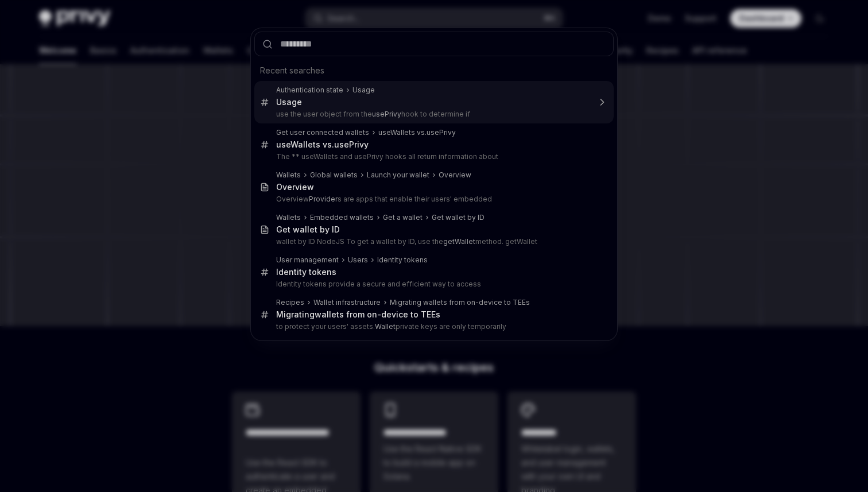 The image size is (868, 492). What do you see at coordinates (347, 302) in the screenshot?
I see `div: Wallet infrastructure` at bounding box center [347, 302].